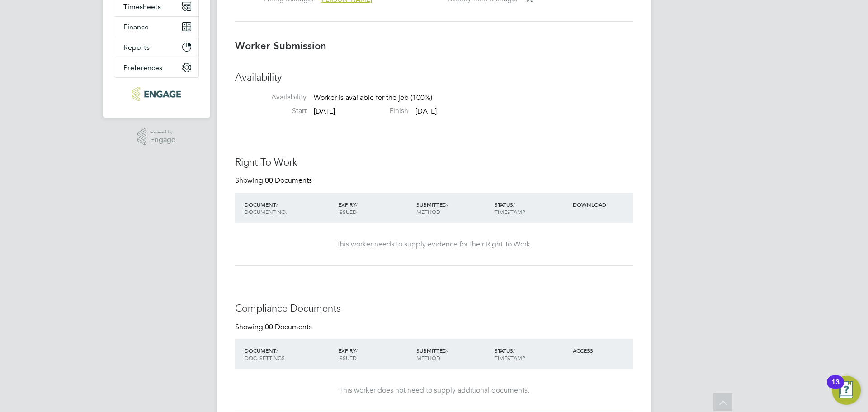  What do you see at coordinates (434, 163) in the screenshot?
I see `h3: Right To Work` at bounding box center [434, 163].